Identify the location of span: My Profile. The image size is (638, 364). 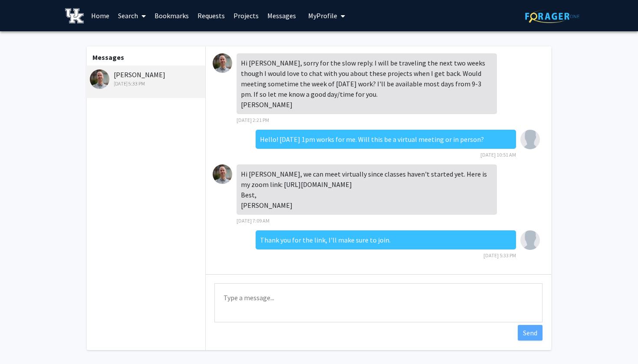
(322, 16).